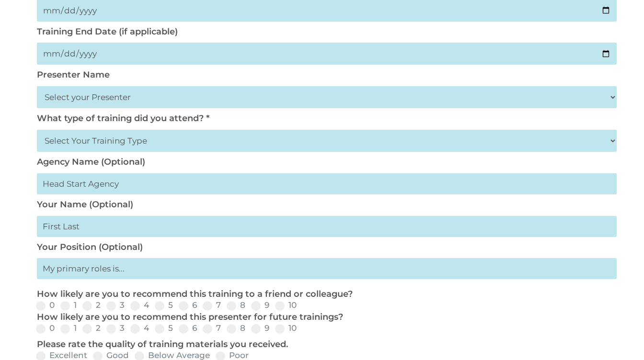  I want to click on label: Your Position (Optional), so click(90, 247).